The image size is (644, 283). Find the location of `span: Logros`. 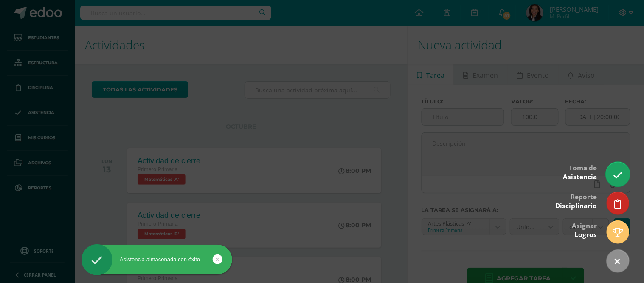

span: Logros is located at coordinates (586, 234).